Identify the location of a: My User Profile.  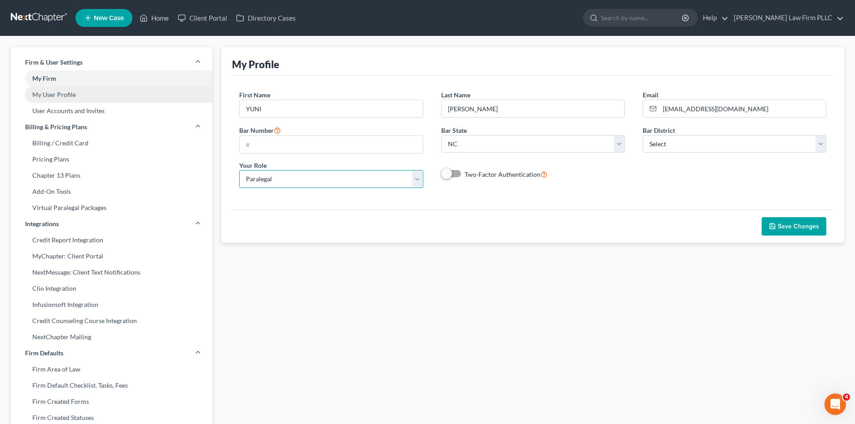
(111, 95).